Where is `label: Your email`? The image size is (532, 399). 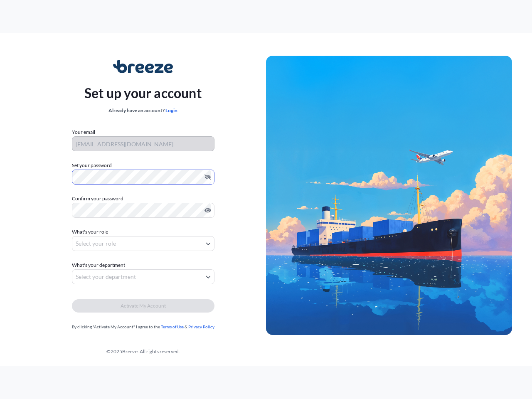 label: Your email is located at coordinates (84, 132).